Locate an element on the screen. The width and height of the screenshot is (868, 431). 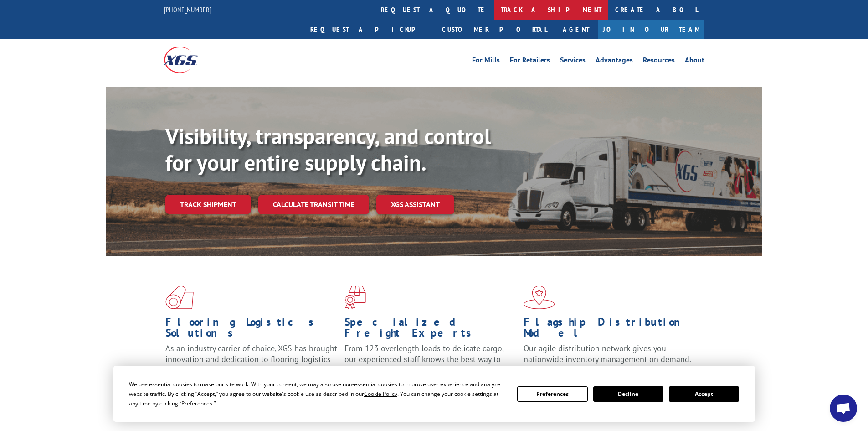
b: Visibility, transparency, and control for your entire supply chain. is located at coordinates (328, 149).